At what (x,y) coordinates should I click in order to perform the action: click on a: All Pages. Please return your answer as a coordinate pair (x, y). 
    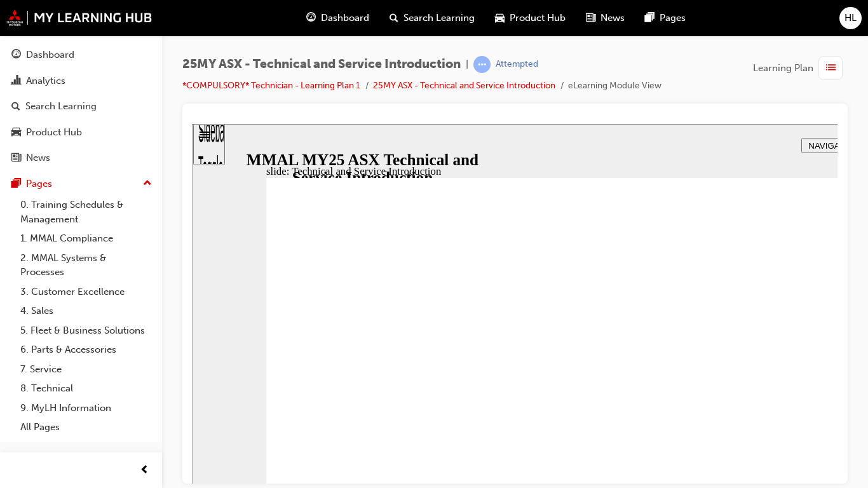
    Looking at the image, I should click on (85, 427).